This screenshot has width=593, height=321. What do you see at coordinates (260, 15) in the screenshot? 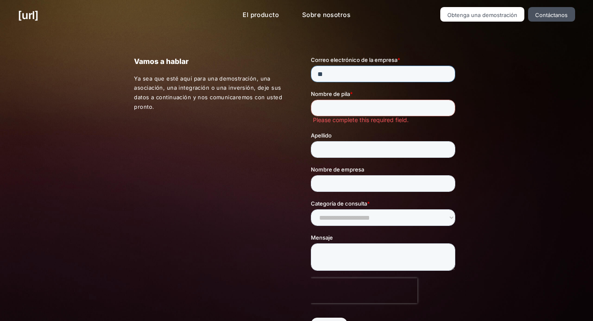
I see `a: El producto` at bounding box center [260, 15].